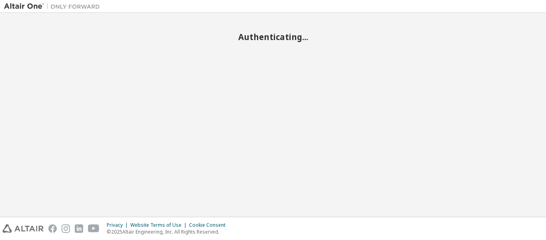  What do you see at coordinates (66, 228) in the screenshot?
I see `img: instagram.svg` at bounding box center [66, 228].